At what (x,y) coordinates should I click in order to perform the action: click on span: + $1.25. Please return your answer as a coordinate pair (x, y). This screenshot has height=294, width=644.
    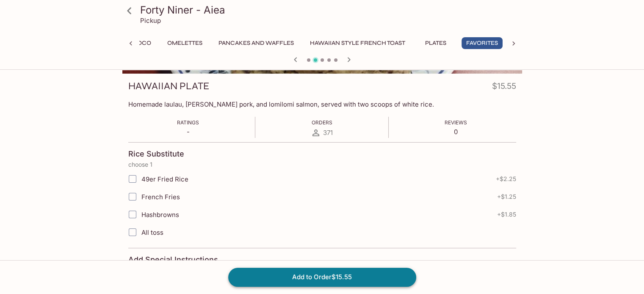
    Looking at the image, I should click on (506, 197).